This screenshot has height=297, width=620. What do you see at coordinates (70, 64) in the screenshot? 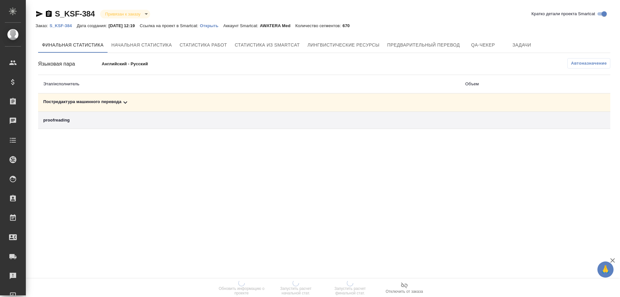
I see `div: Языковая пара` at bounding box center [70, 64].